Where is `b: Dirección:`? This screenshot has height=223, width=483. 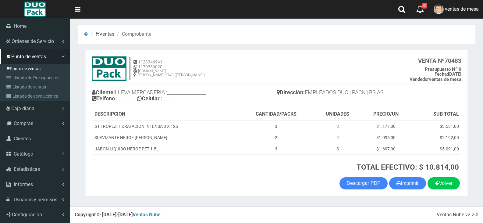 b: Dirección: is located at coordinates (291, 92).